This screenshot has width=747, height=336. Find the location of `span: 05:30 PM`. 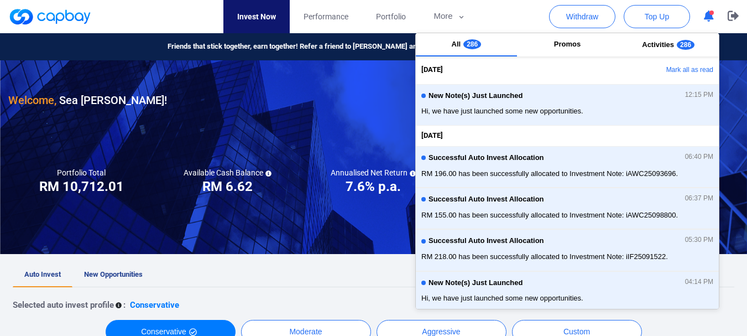

span: 05:30 PM is located at coordinates (699, 240).